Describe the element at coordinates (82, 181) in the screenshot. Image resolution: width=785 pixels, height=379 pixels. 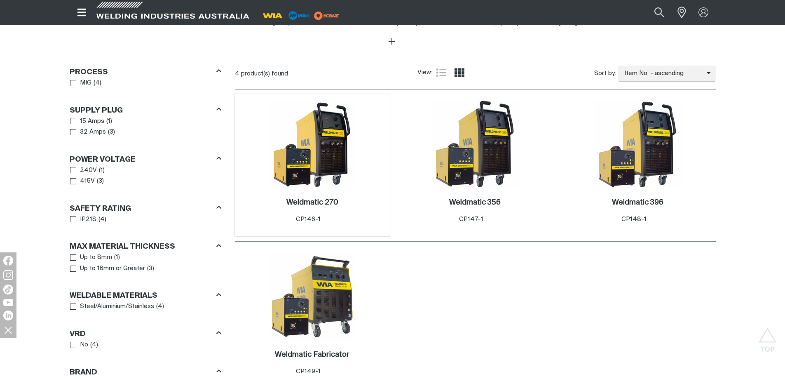
I see `a: 415V` at that location.